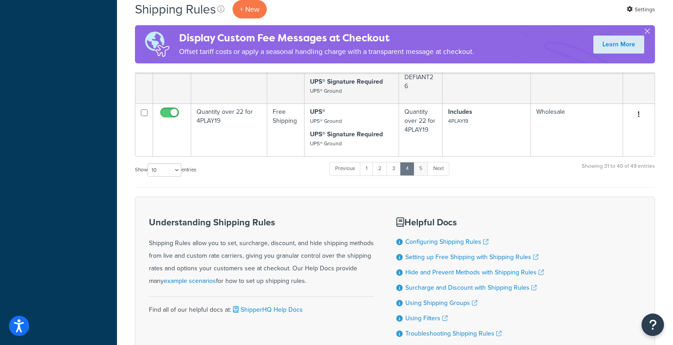 The width and height of the screenshot is (673, 345). I want to click on select: Showentries, so click(164, 170).